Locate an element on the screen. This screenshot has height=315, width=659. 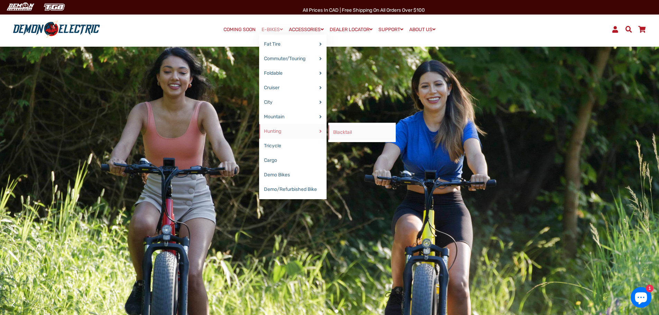
a: ACCESSORIES is located at coordinates (306, 29).